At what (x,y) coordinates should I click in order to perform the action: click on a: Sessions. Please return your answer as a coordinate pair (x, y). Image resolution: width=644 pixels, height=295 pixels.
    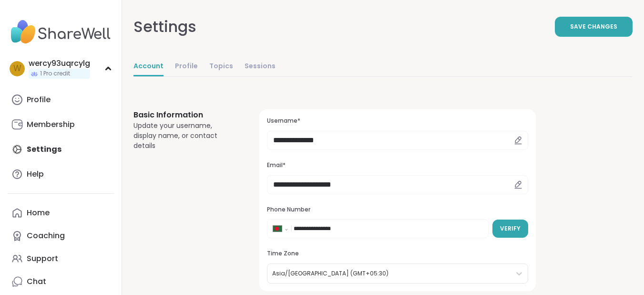
    Looking at the image, I should click on (260, 67).